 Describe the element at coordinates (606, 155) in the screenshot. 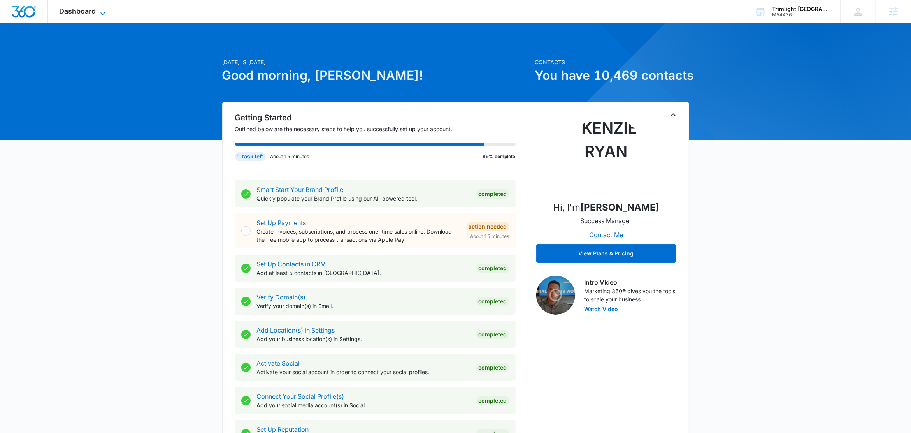

I see `img: Kenzie Ryan` at that location.